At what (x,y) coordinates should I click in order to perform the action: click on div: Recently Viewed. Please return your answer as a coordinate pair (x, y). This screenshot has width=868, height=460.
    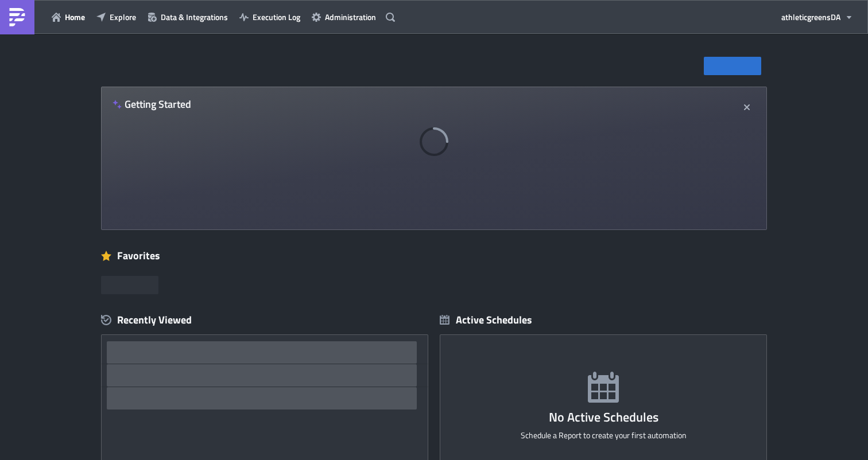
    Looking at the image, I should click on (264, 320).